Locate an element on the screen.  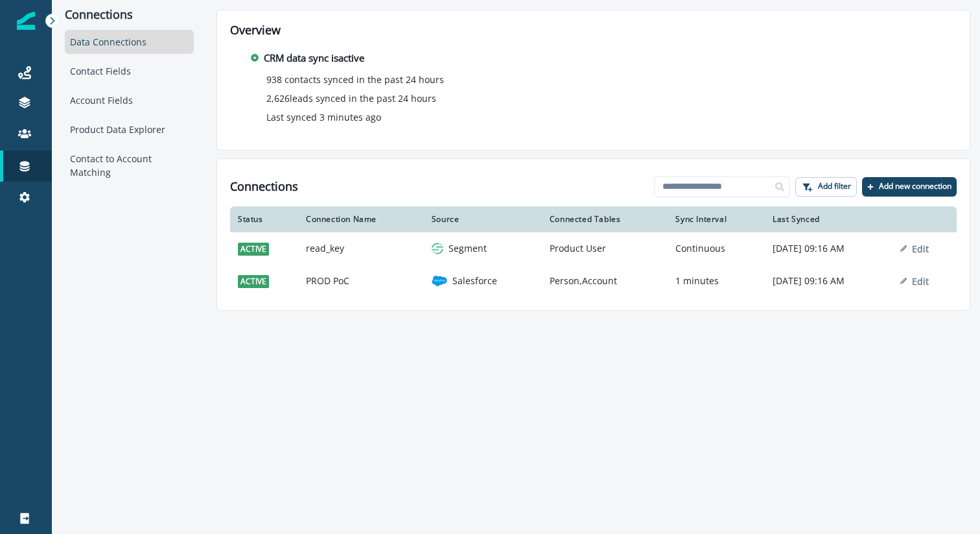
p: Last synced 3 minutes ago is located at coordinates (324, 117).